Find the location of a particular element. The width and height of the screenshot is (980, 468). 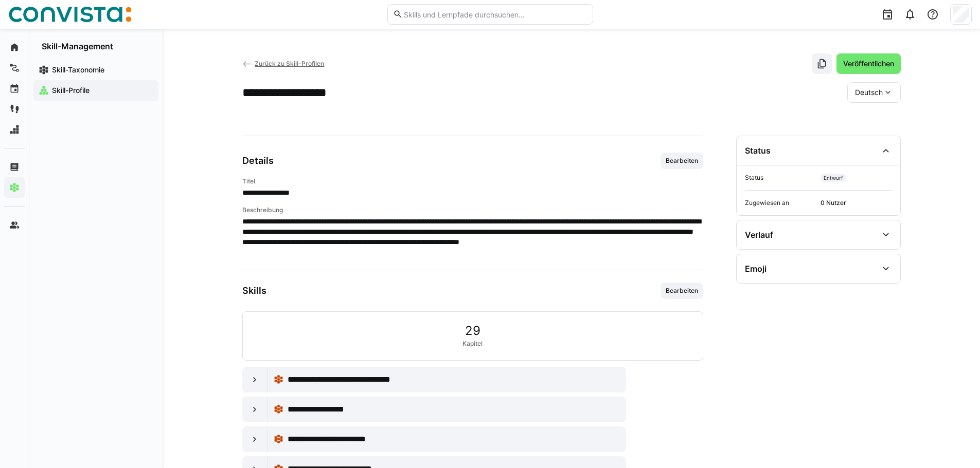

span: Kapitel is located at coordinates (472, 344).